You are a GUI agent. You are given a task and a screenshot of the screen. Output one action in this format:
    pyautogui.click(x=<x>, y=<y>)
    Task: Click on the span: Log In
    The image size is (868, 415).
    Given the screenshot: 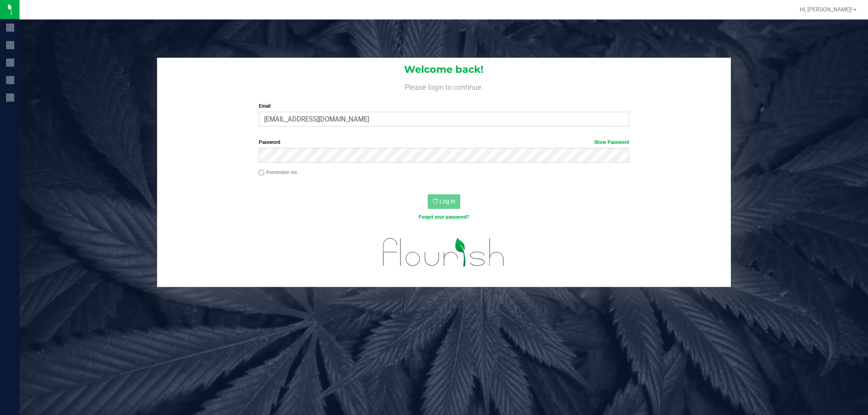 What is the action you would take?
    pyautogui.click(x=447, y=201)
    